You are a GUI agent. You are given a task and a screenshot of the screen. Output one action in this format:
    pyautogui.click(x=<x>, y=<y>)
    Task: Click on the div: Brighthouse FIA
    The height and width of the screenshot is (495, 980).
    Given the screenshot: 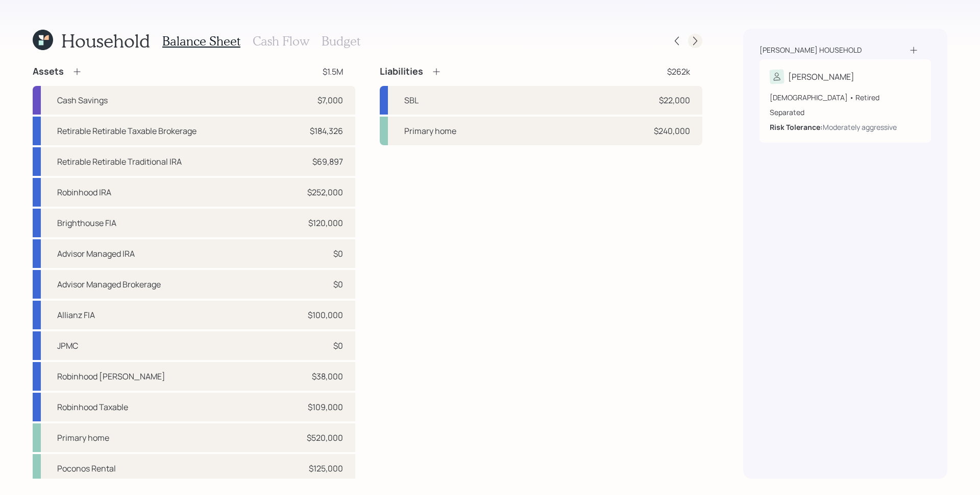 What is the action you would take?
    pyautogui.click(x=87, y=223)
    